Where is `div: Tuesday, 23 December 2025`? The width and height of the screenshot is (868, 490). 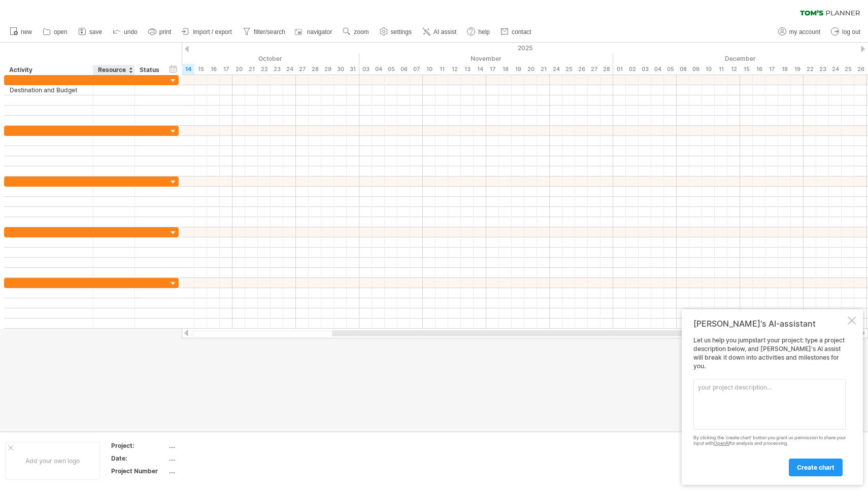 div: Tuesday, 23 December 2025 is located at coordinates (822, 69).